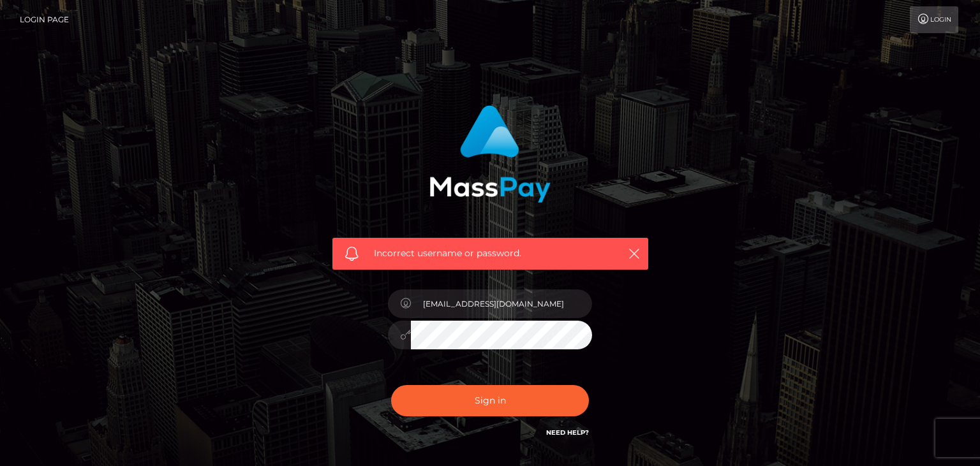  What do you see at coordinates (490, 253) in the screenshot?
I see `span: Incorrect username or password.` at bounding box center [490, 253].